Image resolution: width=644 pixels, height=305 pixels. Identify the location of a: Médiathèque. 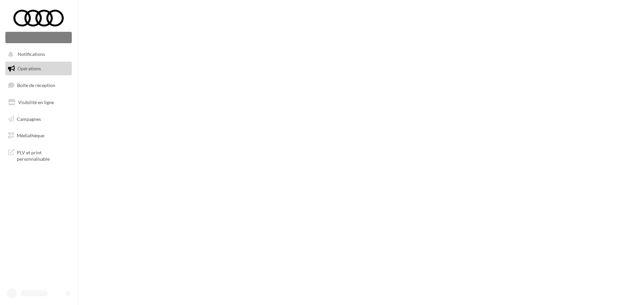
(39, 136).